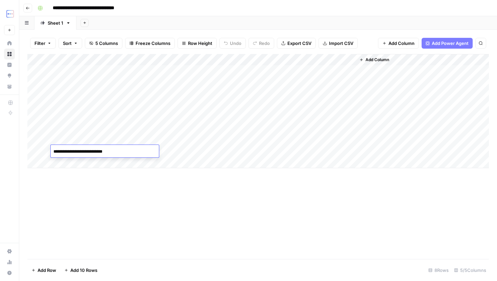  What do you see at coordinates (9, 252) in the screenshot?
I see `a: Settings` at bounding box center [9, 252].